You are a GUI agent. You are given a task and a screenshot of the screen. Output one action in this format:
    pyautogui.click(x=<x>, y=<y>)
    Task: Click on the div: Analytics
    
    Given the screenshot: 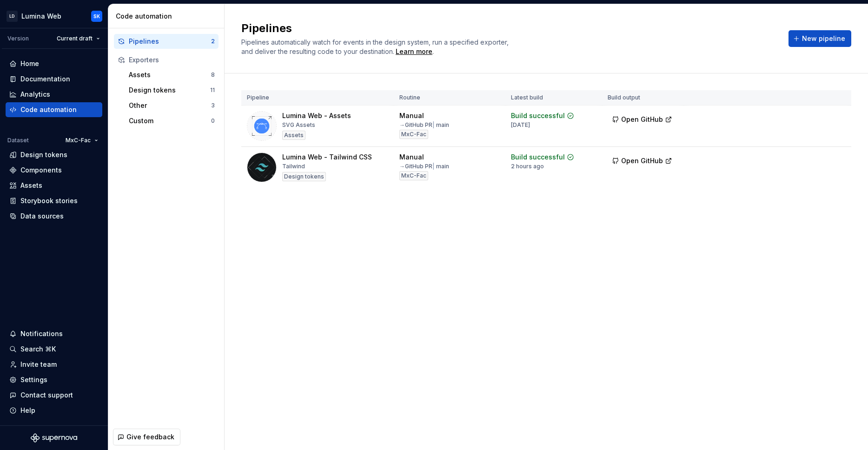 What is the action you would take?
    pyautogui.click(x=35, y=94)
    